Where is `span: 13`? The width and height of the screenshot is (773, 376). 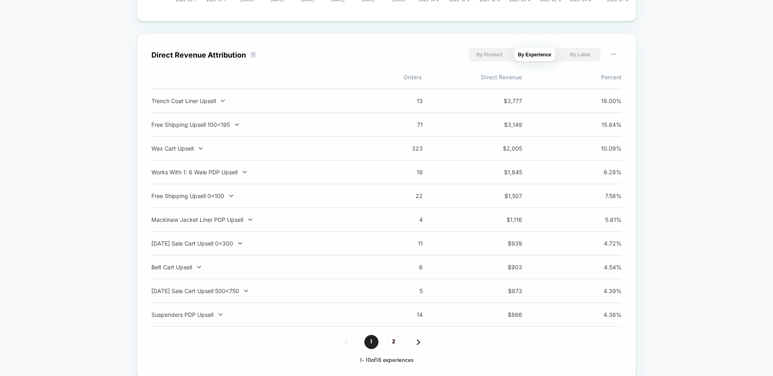 span: 13 is located at coordinates (405, 101).